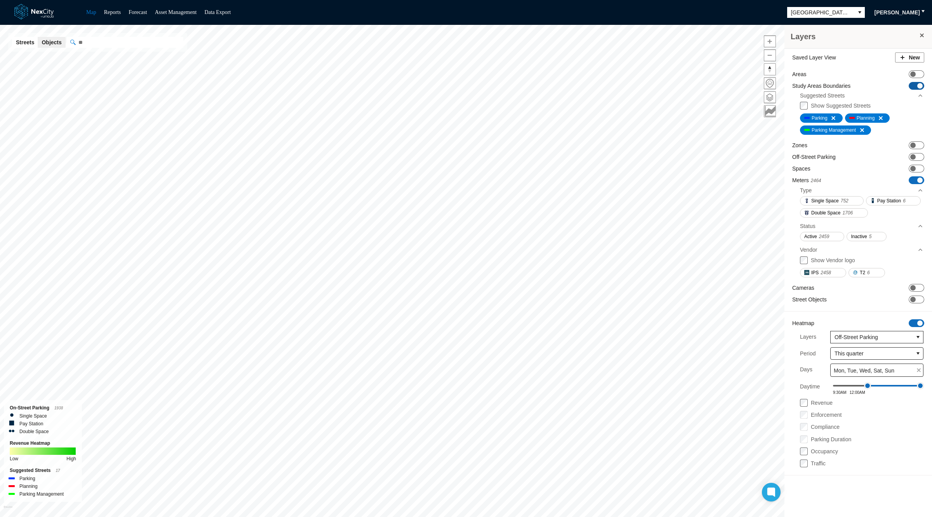 The image size is (932, 517). Describe the element at coordinates (833, 213) in the screenshot. I see `button: Double Space1706` at that location.